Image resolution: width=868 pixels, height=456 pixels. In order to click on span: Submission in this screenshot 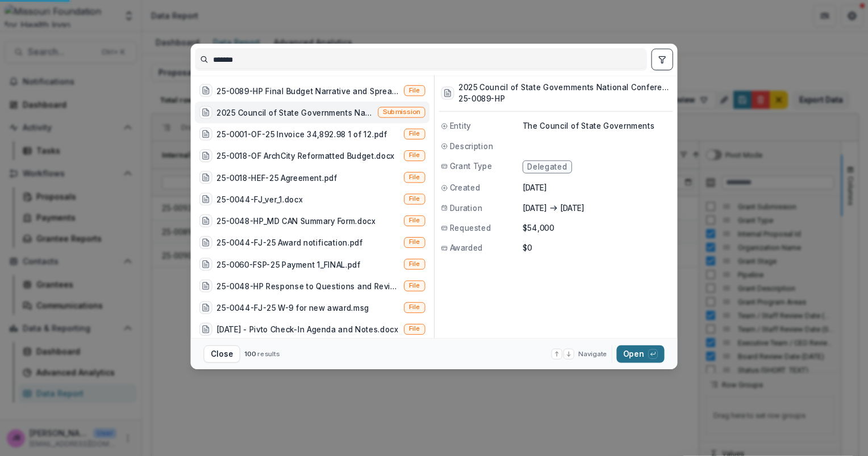, I will do `click(401, 112)`.